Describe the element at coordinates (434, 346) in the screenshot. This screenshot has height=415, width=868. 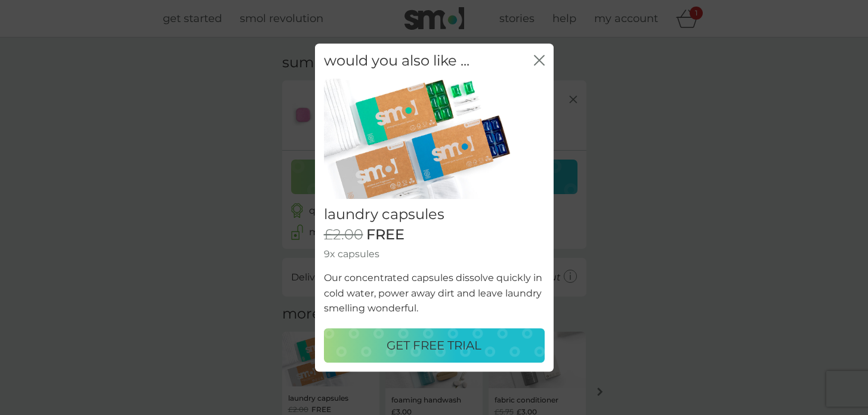
I see `button: GET FREE TRIAL` at that location.